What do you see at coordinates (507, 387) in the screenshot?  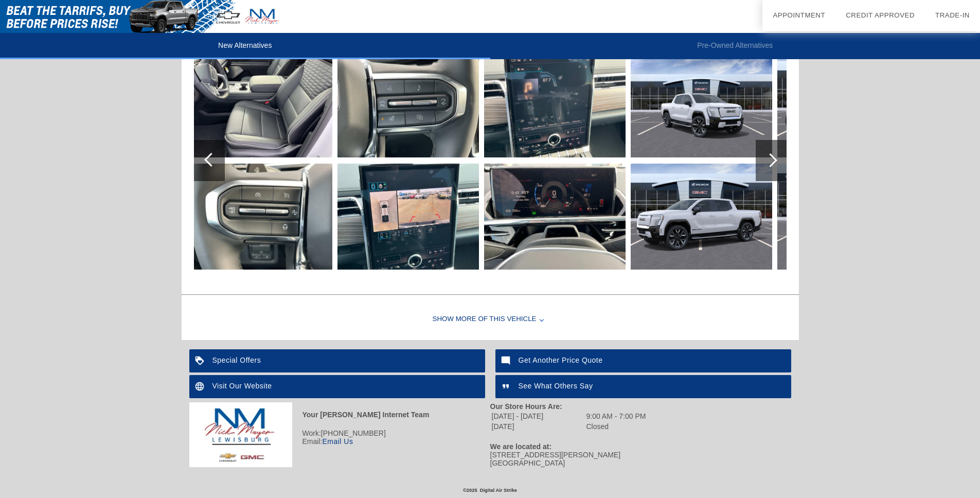 I see `img: ic_format_quote_white_24dp_2x.png` at bounding box center [507, 387].